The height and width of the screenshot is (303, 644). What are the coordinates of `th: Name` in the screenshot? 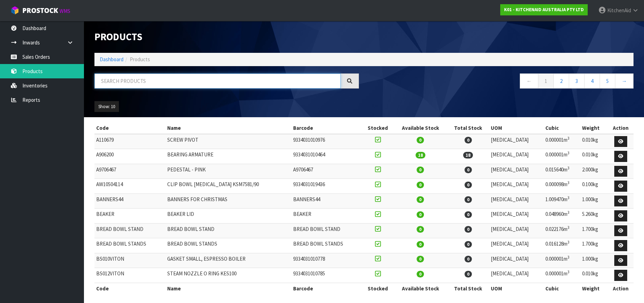 It's located at (229, 128).